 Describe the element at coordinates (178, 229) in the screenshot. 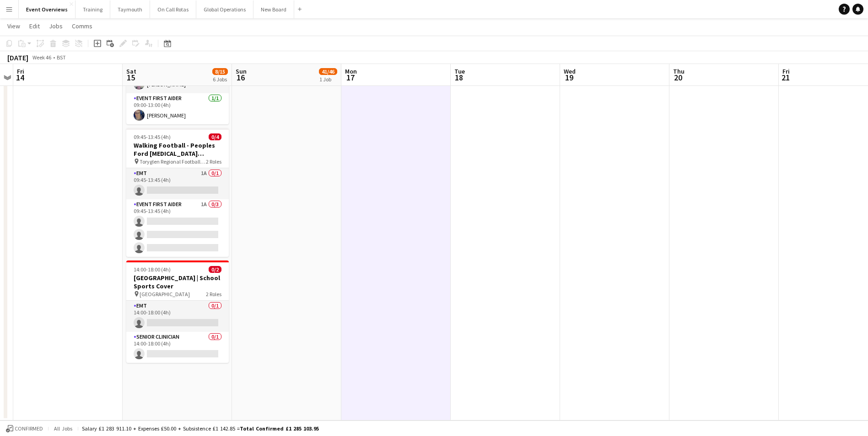

I see `app-card-role: Event First Aider1A0/309:45-13:45 (4h)` at that location.